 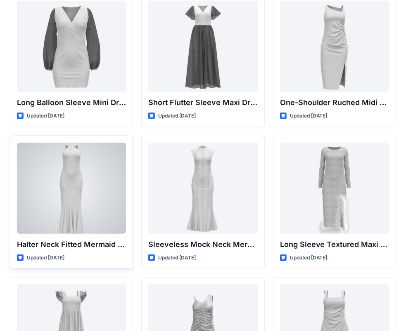 I want to click on a: Short Flutter Sleeve Maxi Dress with Contrast Bodice and Sheer Overlay, so click(x=203, y=46).